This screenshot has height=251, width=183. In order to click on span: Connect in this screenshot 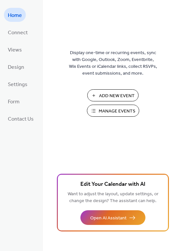, I will do `click(18, 33)`.